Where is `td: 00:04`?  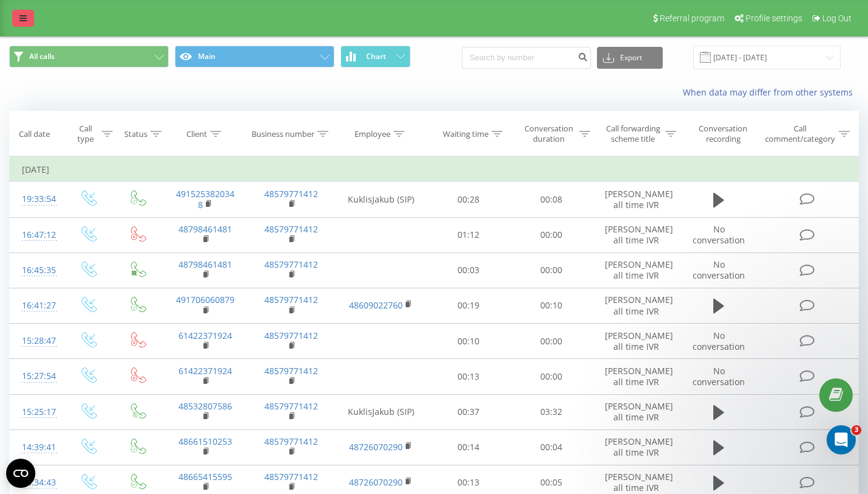 td: 00:04 is located at coordinates (551, 448).